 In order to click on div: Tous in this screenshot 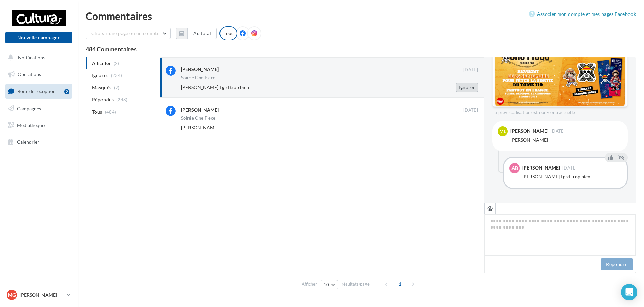, I will do `click(228, 33)`.